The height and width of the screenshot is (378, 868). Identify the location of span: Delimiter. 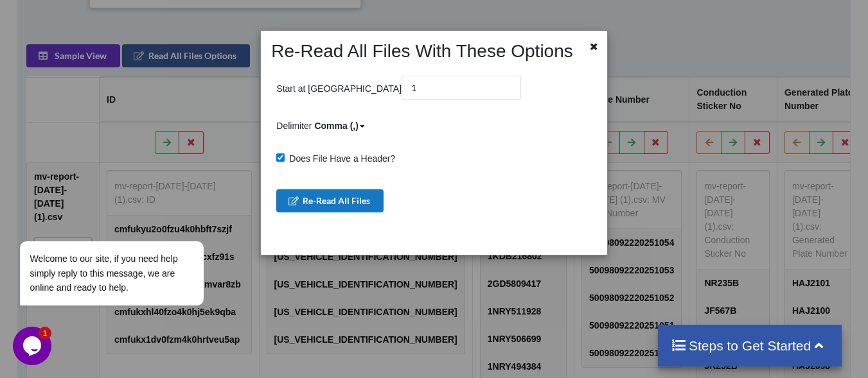
(322, 126).